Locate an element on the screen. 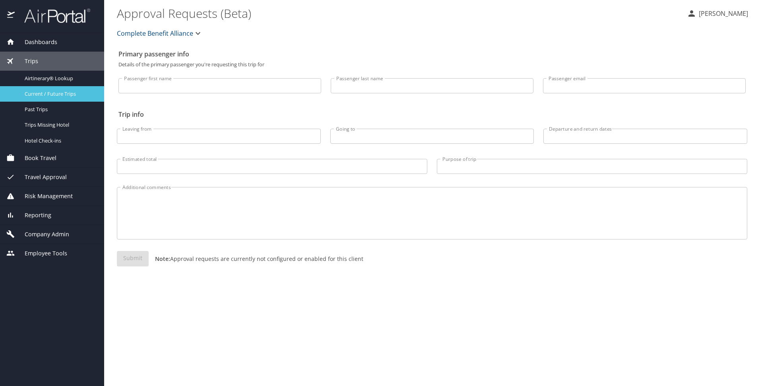  span: Travel Approval is located at coordinates (41, 177).